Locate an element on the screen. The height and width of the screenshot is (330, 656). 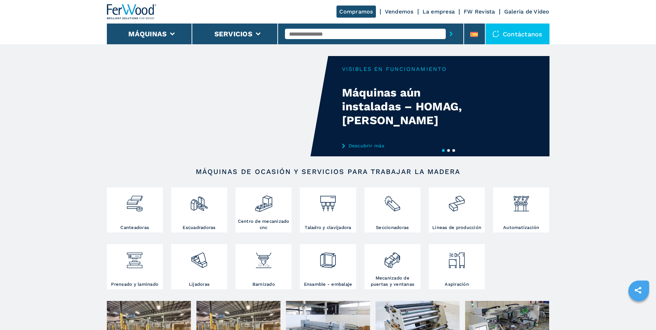
a: Seccionadoras is located at coordinates (393, 210).